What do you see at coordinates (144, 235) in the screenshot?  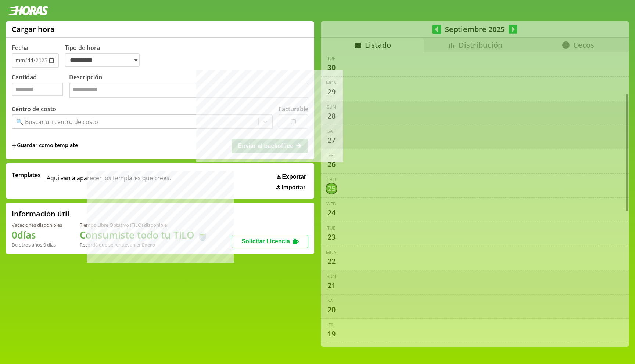 I see `h1: Consumiste todo tu TiLO 🍵` at bounding box center [144, 235].